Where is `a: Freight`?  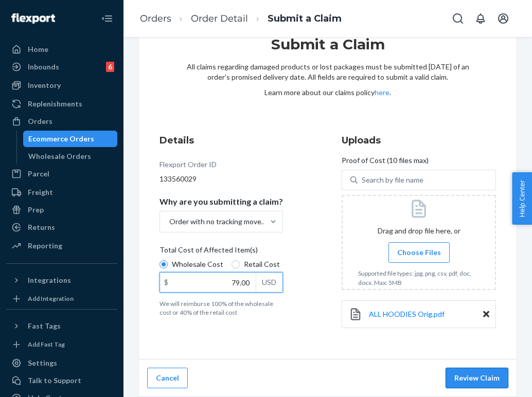
a: Freight is located at coordinates (62, 192).